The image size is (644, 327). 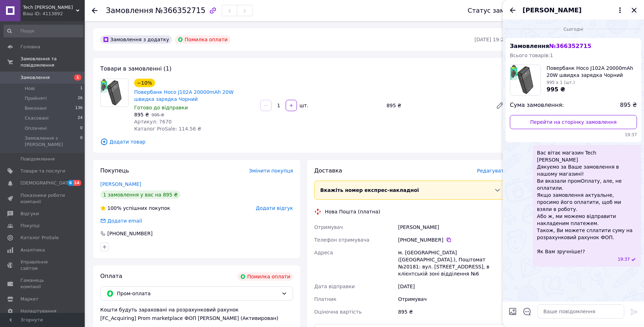 What do you see at coordinates (70, 182) in the screenshot?
I see `span: 6` at bounding box center [70, 182].